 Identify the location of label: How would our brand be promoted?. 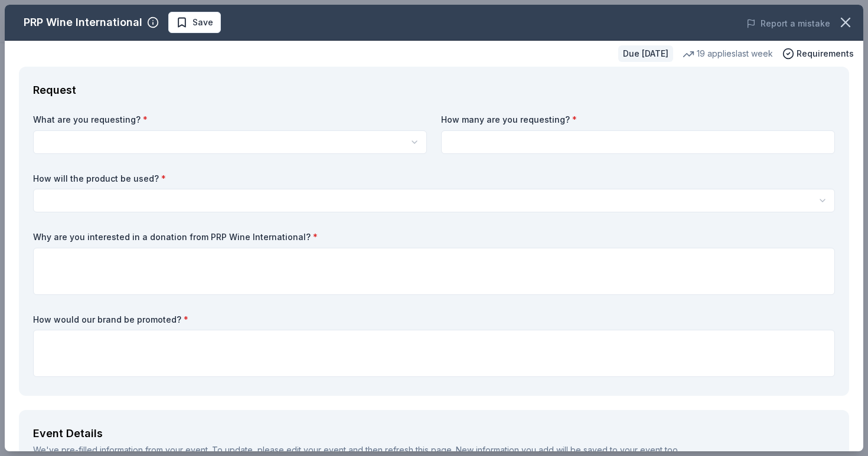
(434, 320).